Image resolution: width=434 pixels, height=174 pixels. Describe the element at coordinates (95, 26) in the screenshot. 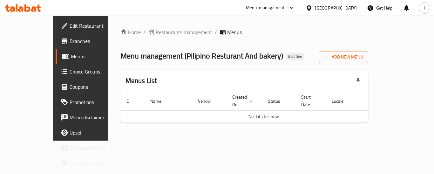

I see `span: Edit Restaurant` at that location.